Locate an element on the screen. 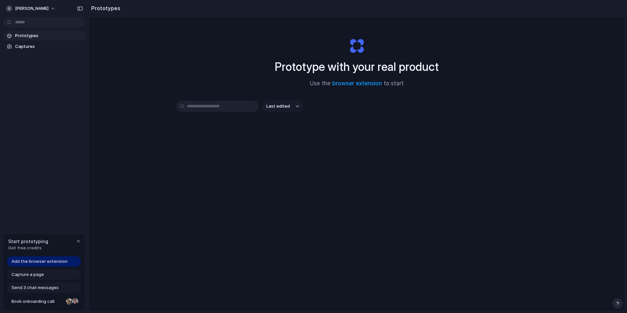 This screenshot has width=627, height=313. button: Last edited is located at coordinates (283, 106).